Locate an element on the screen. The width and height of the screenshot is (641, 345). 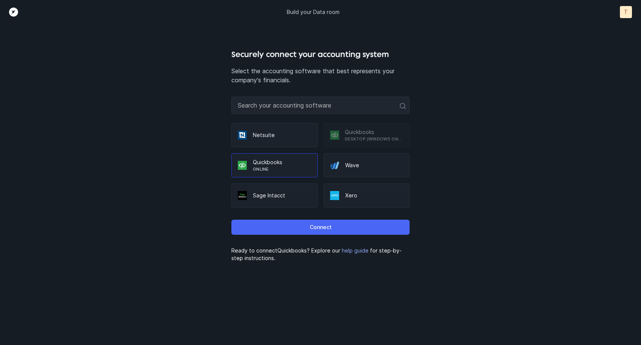
p: Select the accounting software that best represents your company's financials. is located at coordinates (320, 75).